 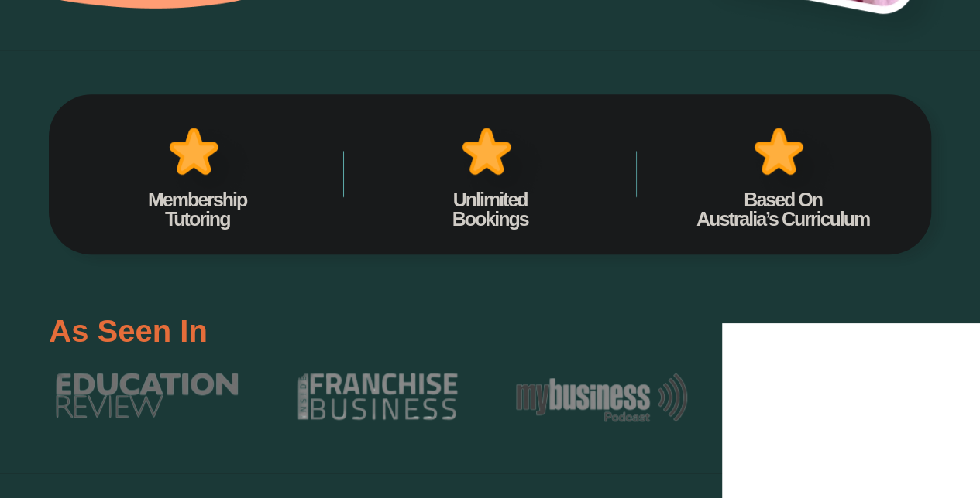 What do you see at coordinates (782, 210) in the screenshot?
I see `h2: Based On Australia’s Curriculum` at bounding box center [782, 210].